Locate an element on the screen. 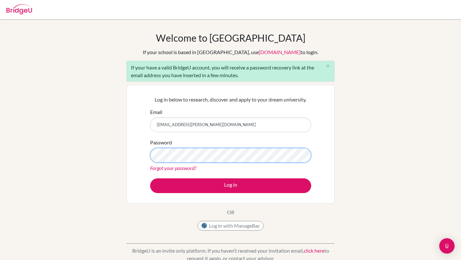  a: Forgot your password? is located at coordinates (173, 168).